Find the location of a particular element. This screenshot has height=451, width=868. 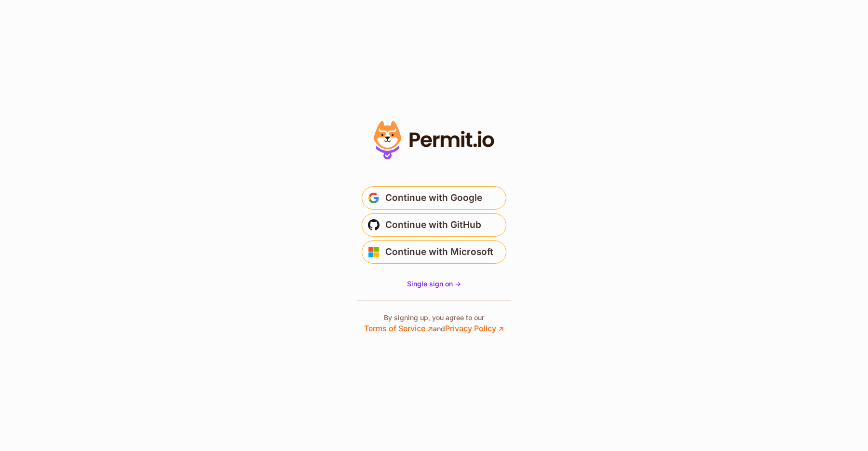

p: By signing up, you agree to our and is located at coordinates (434, 323).